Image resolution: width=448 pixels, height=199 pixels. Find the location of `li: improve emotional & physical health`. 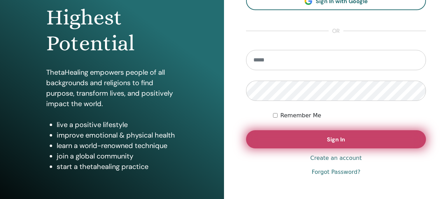

li: improve emotional & physical health is located at coordinates (117, 135).